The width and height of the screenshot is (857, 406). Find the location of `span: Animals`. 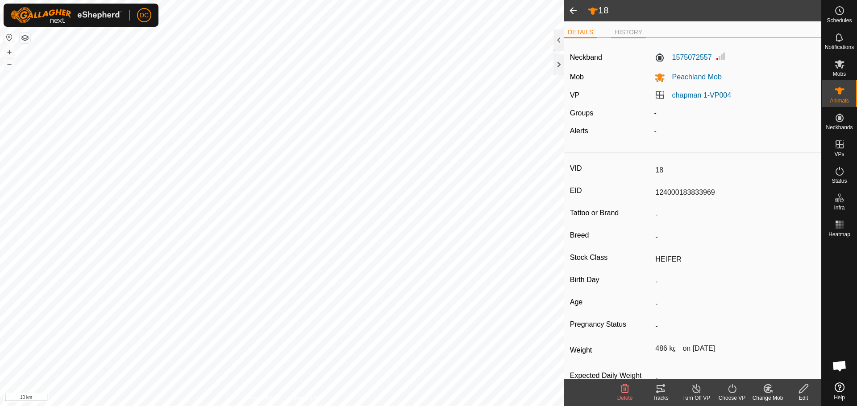

span: Animals is located at coordinates (839, 101).